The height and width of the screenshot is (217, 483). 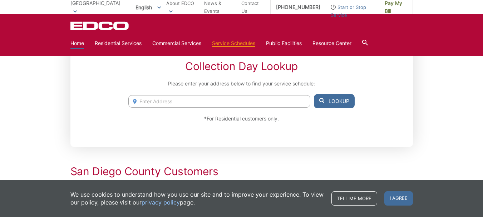 What do you see at coordinates (241, 84) in the screenshot?
I see `p: Please enter your address below to find your service schedule:` at bounding box center [241, 84].